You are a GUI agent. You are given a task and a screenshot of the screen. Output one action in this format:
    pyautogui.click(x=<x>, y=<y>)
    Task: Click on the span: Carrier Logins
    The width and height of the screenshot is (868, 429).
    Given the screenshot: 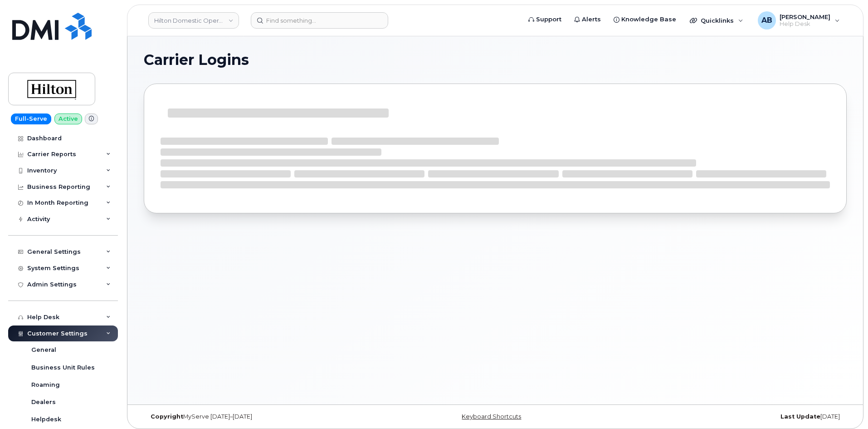 What is the action you would take?
    pyautogui.click(x=196, y=60)
    